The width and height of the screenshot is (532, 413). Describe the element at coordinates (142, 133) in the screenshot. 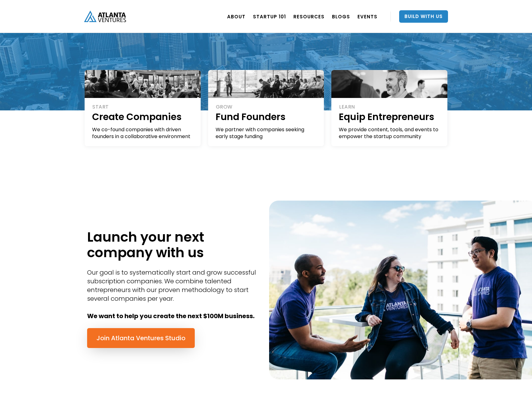

I see `div: We co-found companies with driven founders in a collaborative environment` at that location.